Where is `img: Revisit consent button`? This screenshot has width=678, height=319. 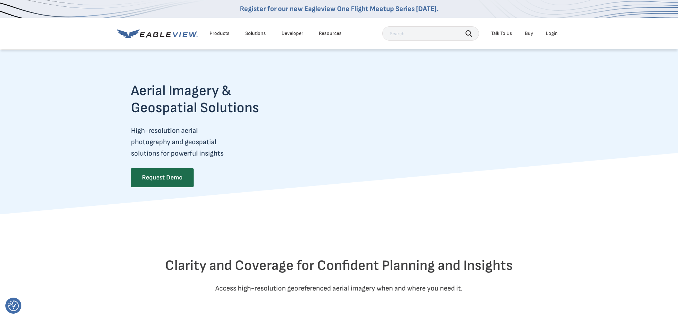 img: Revisit consent button is located at coordinates (14, 306).